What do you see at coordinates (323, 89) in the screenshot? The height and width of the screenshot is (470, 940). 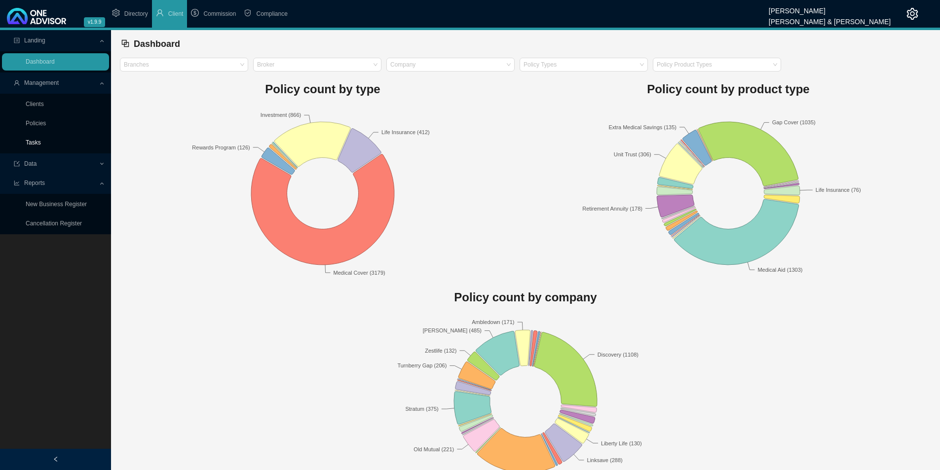 I see `h1: Policy count by type` at bounding box center [323, 89].